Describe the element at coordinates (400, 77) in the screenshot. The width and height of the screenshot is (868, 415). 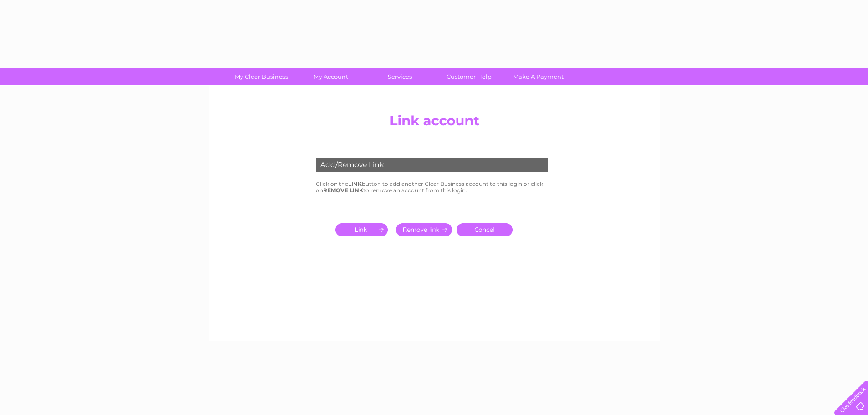
I see `a: Services` at that location.